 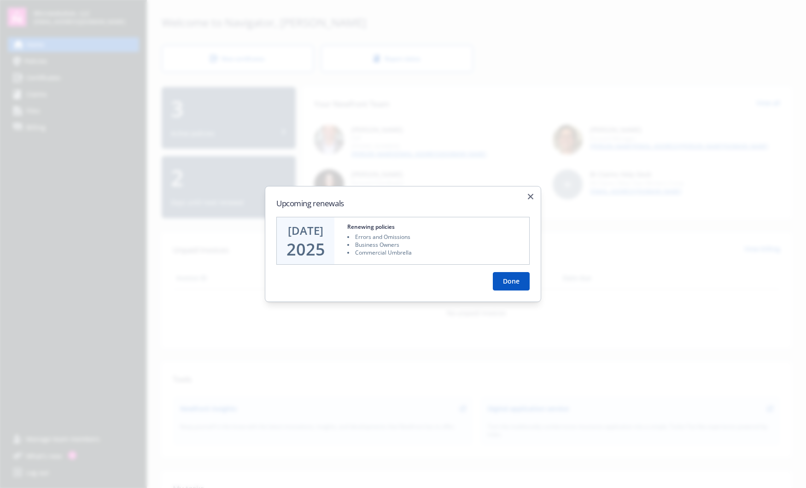 What do you see at coordinates (371, 227) in the screenshot?
I see `div: Renewing policies` at bounding box center [371, 227].